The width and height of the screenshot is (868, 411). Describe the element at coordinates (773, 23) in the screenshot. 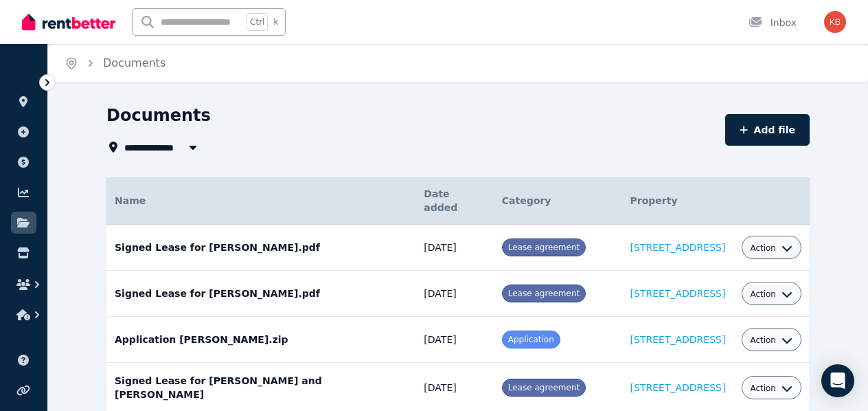

I see `div: Inbox` at that location.